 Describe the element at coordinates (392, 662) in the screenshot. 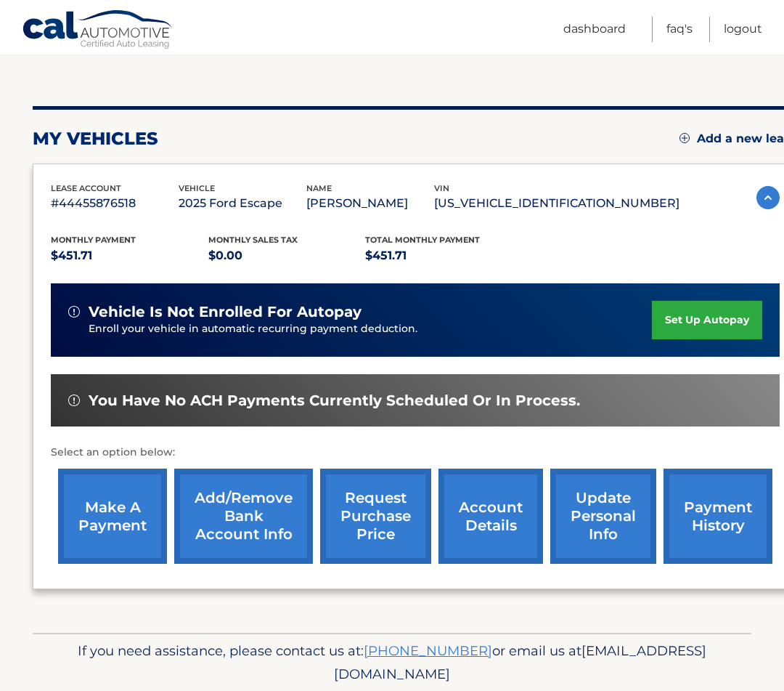

I see `p: If you need assistance, please contact us at: or email us at` at that location.